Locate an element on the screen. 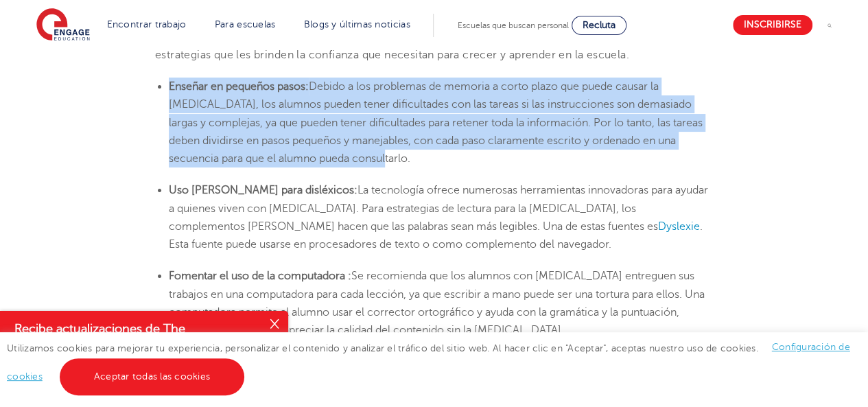  a: Blogs y últimas noticias is located at coordinates (357, 24).